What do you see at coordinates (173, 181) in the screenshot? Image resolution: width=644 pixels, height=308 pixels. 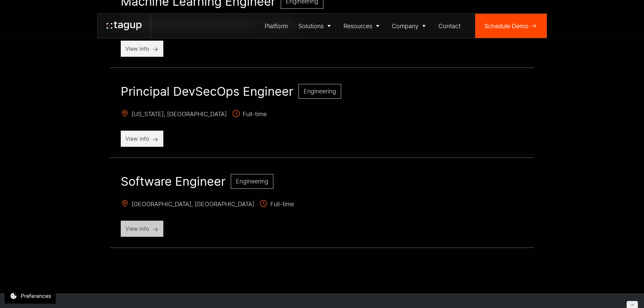 I see `h2: Software Engineer` at bounding box center [173, 181].